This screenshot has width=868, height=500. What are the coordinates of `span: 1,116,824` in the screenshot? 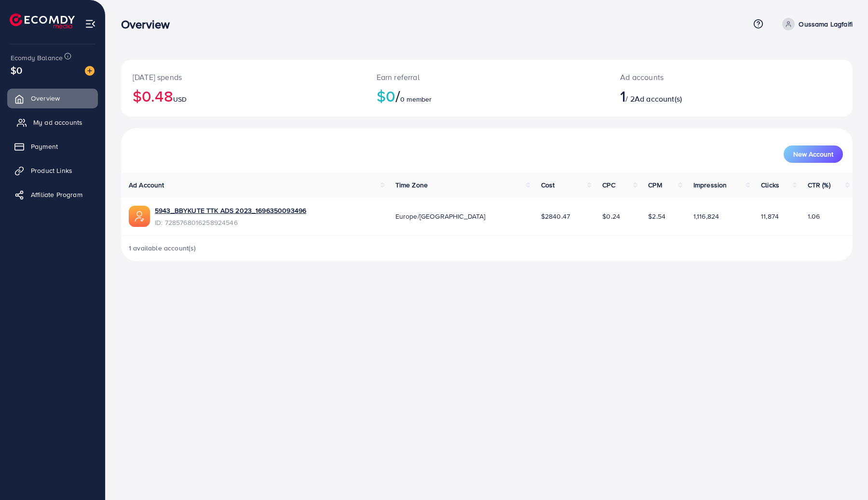 It's located at (706, 217).